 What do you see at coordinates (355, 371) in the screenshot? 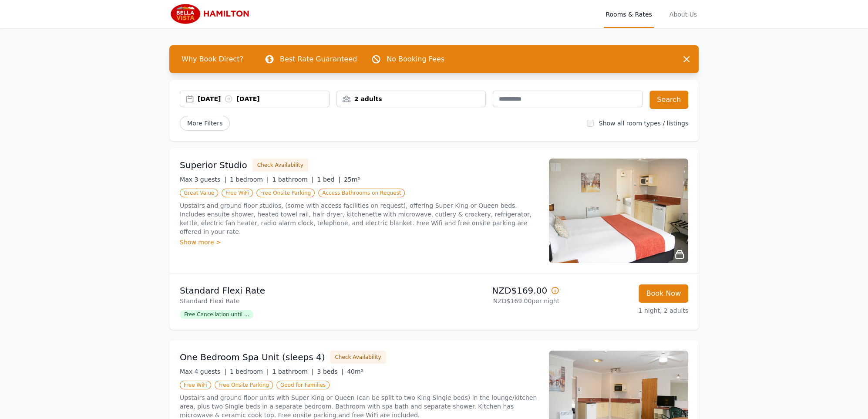
I see `span: 40m²` at bounding box center [355, 371].